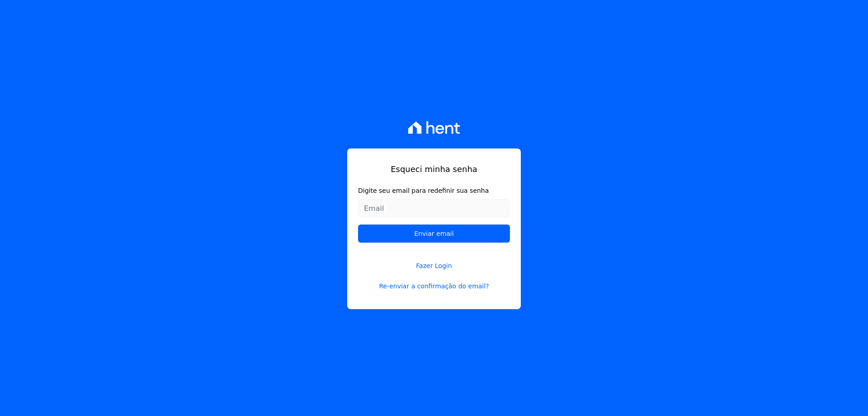 The height and width of the screenshot is (416, 868). What do you see at coordinates (434, 233) in the screenshot?
I see `input: Enviar email` at bounding box center [434, 233].